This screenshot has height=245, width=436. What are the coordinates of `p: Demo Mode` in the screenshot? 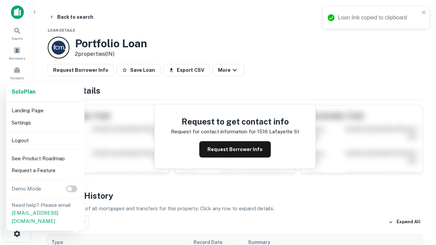 It's located at (26, 189).